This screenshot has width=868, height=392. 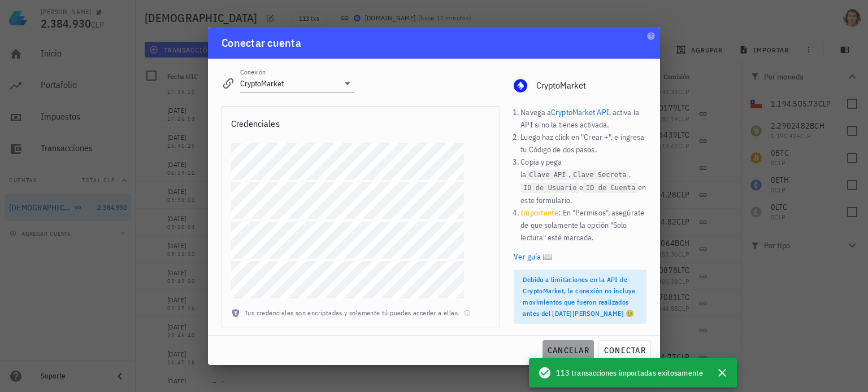 What do you see at coordinates (630, 373) in the screenshot?
I see `span: 113 transacciones importadas exitosamente` at bounding box center [630, 373].